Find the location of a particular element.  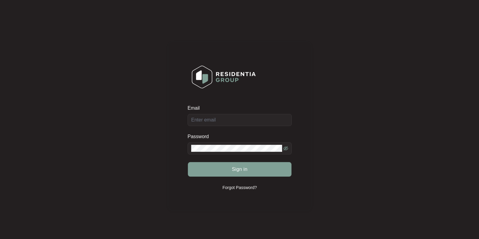

button: Sign in is located at coordinates (240, 170).